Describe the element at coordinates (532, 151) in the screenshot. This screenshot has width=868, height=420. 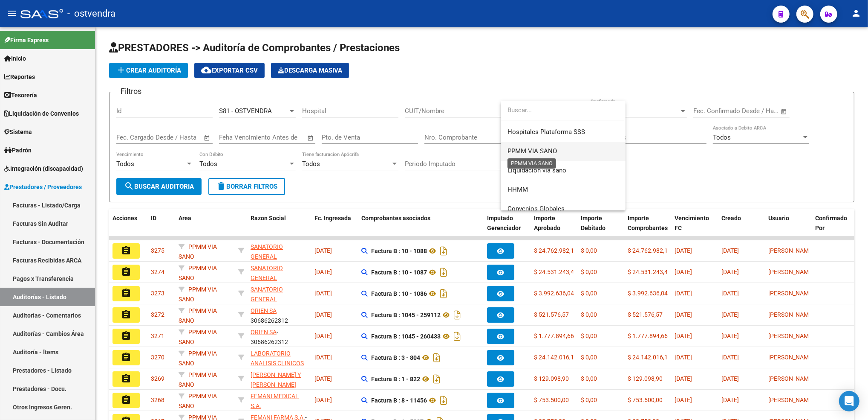
I see `span: PPMM VIA SANO` at that location.